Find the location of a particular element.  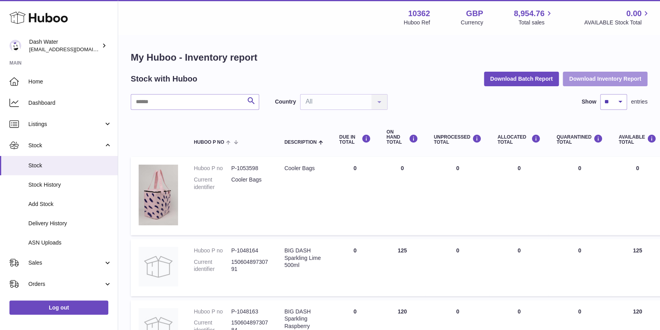

a: Log out is located at coordinates (59, 308).